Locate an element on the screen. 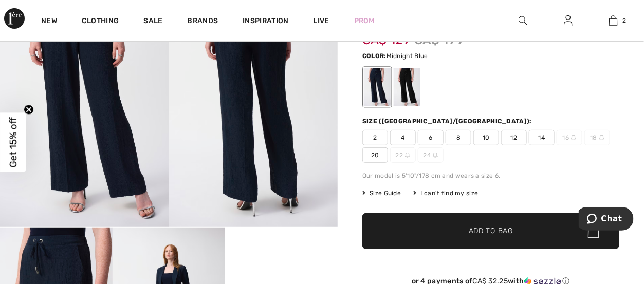  span: Chat is located at coordinates (33, 12).